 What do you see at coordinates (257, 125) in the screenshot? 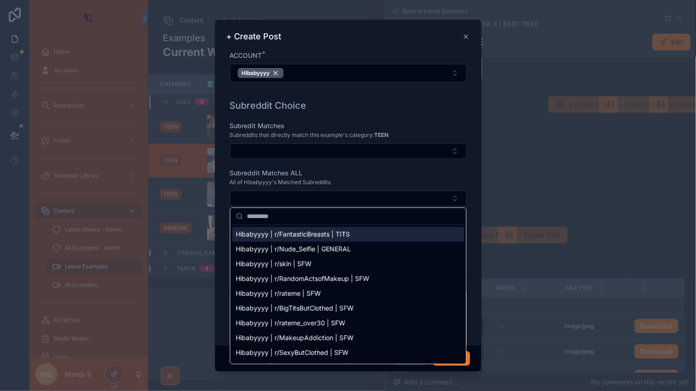
I see `span: Subredit Matches` at bounding box center [257, 125].